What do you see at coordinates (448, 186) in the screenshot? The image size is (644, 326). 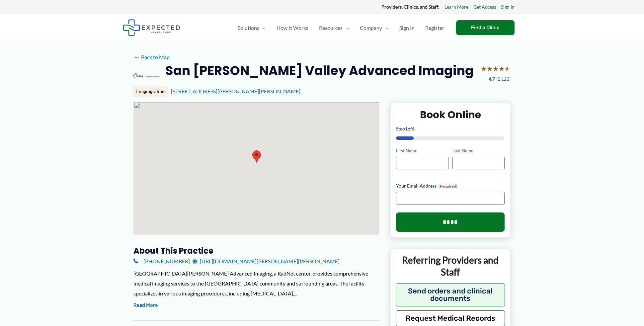 I see `span: (Required)` at bounding box center [448, 186].